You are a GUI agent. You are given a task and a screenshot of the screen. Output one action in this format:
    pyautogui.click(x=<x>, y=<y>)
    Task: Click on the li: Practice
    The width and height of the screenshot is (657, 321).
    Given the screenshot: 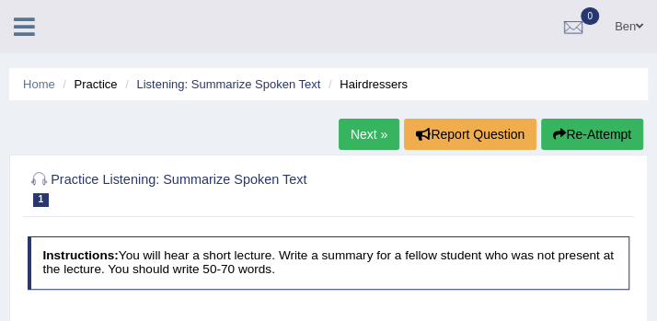 What is the action you would take?
    pyautogui.click(x=87, y=84)
    